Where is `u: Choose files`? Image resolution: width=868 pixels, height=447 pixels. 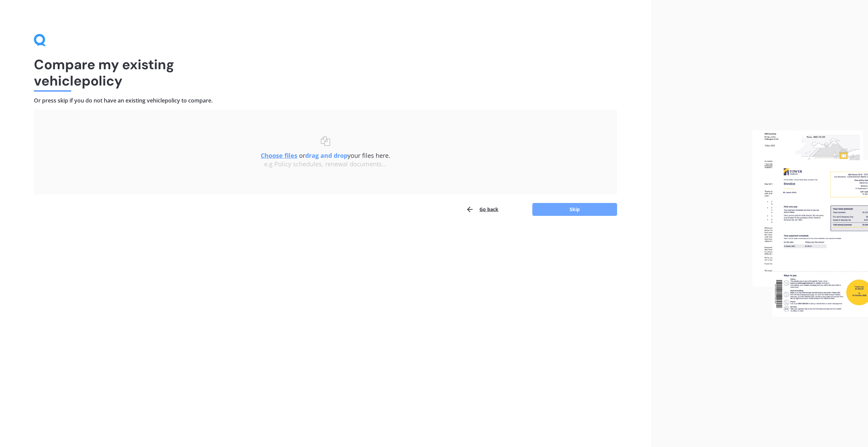
u: Choose files is located at coordinates (279, 155).